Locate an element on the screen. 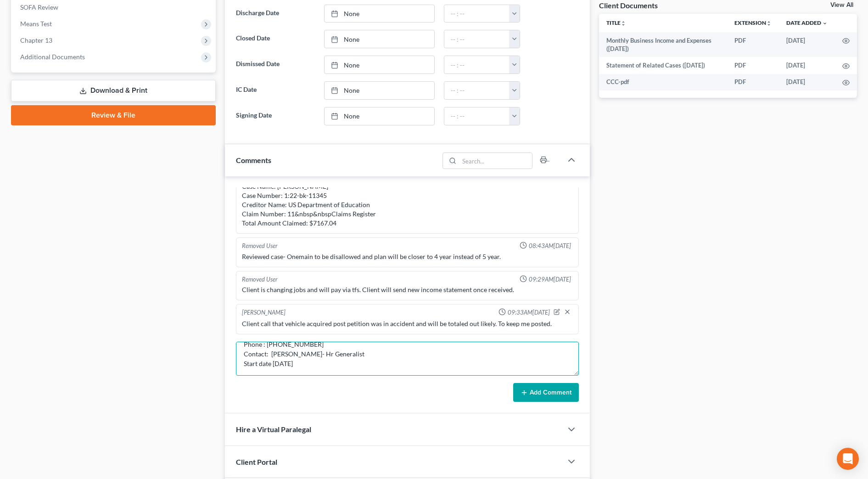 The image size is (868, 479). label: Discharge Date is located at coordinates (276, 14).